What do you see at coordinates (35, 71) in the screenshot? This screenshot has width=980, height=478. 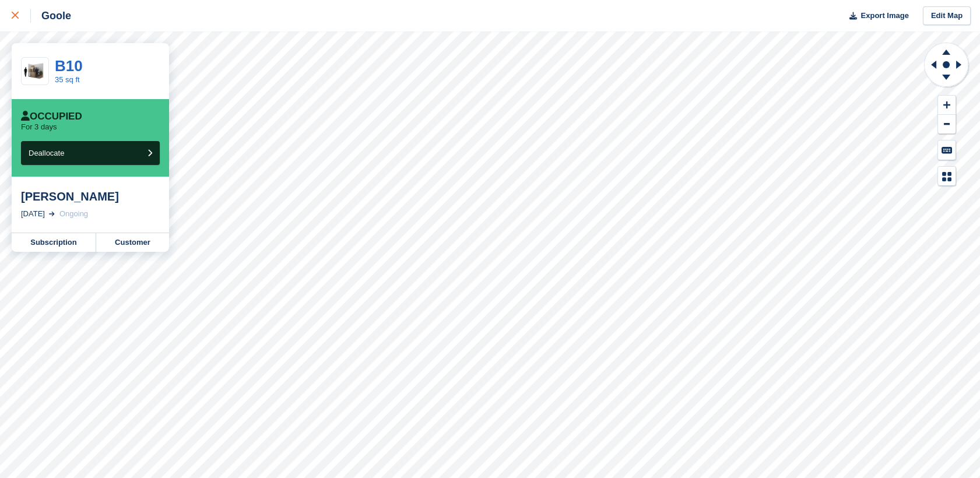 I see `img: 32-sqft-unit.jpg` at bounding box center [35, 71].